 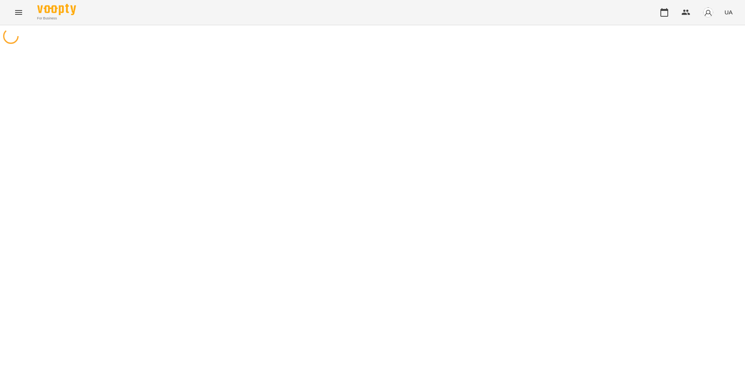 I want to click on span: For Business, so click(x=57, y=18).